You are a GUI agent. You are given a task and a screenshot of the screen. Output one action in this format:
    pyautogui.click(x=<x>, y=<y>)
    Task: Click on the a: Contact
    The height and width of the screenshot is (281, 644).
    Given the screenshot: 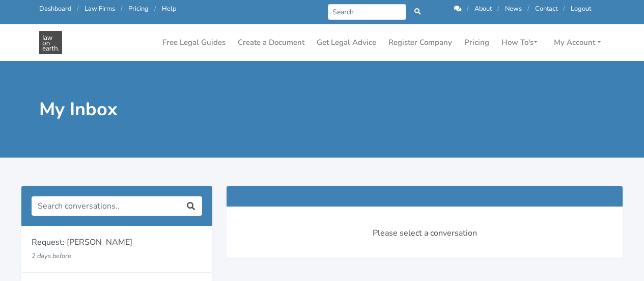 What is the action you would take?
    pyautogui.click(x=546, y=8)
    